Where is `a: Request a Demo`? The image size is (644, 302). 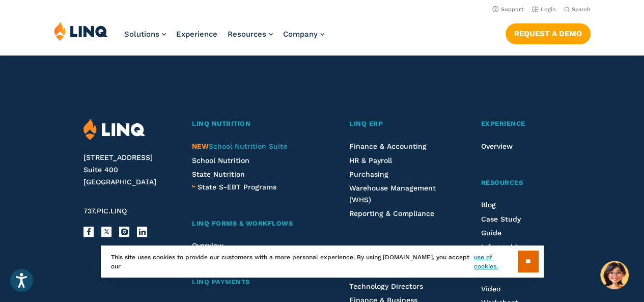 a: Request a Demo is located at coordinates (548, 34).